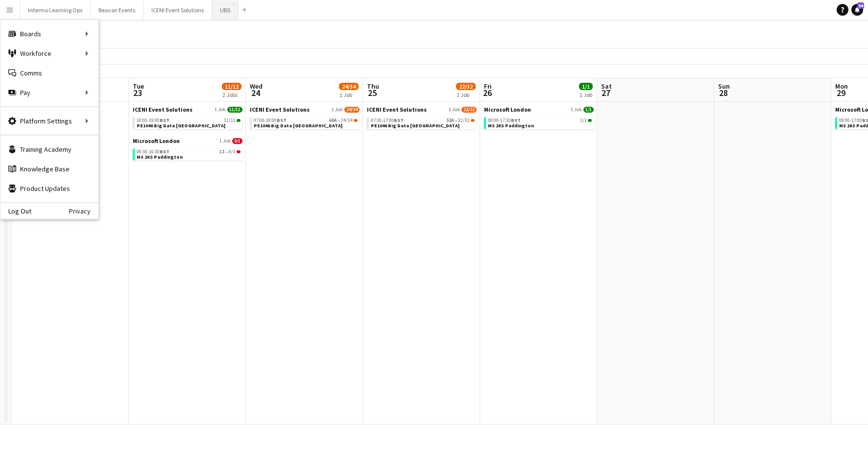  What do you see at coordinates (539, 109) in the screenshot?
I see `a: Microsoft London1 Job1/1` at bounding box center [539, 109].